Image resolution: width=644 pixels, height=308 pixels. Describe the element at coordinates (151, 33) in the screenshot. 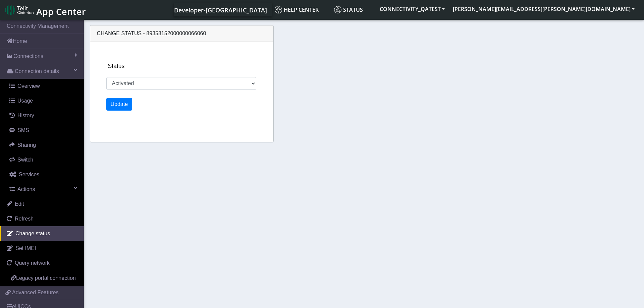

I see `span: Change status - 89358152000000066060` at that location.